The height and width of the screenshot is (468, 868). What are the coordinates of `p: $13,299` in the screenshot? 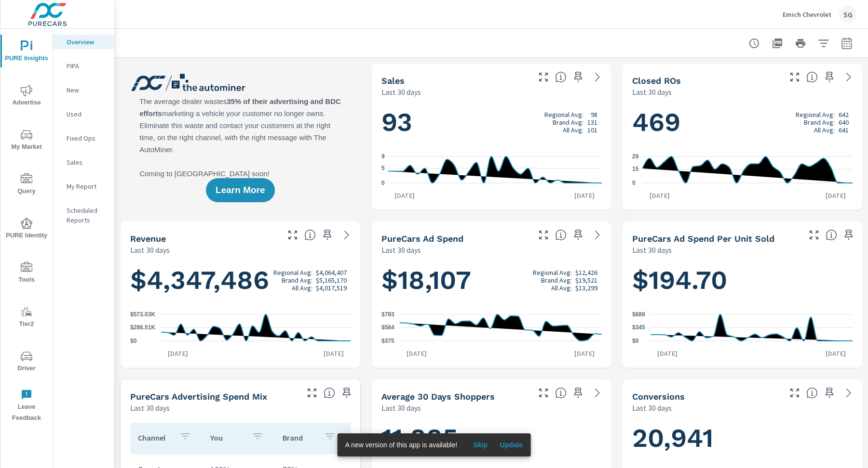 It's located at (586, 288).